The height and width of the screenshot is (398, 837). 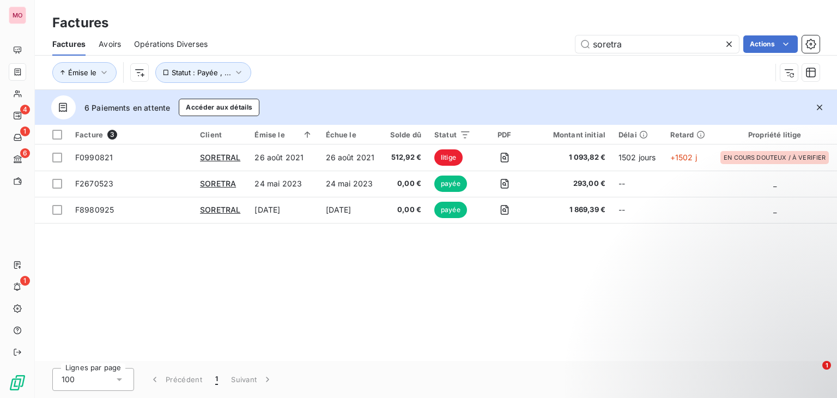 What do you see at coordinates (25, 110) in the screenshot?
I see `span: 4` at bounding box center [25, 110].